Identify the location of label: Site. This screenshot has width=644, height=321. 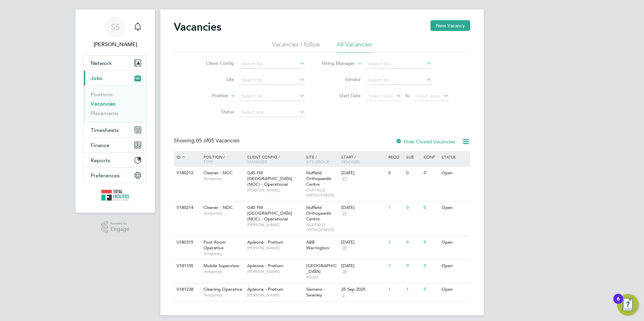
(215, 79).